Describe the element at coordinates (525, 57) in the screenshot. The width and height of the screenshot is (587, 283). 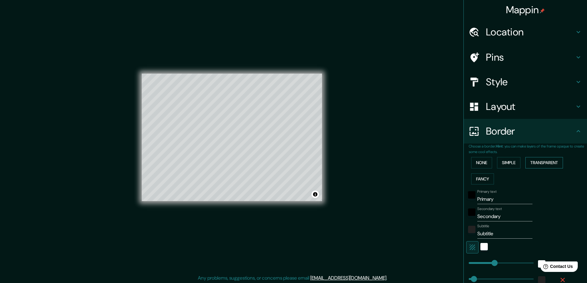
I see `div: Pins` at that location.